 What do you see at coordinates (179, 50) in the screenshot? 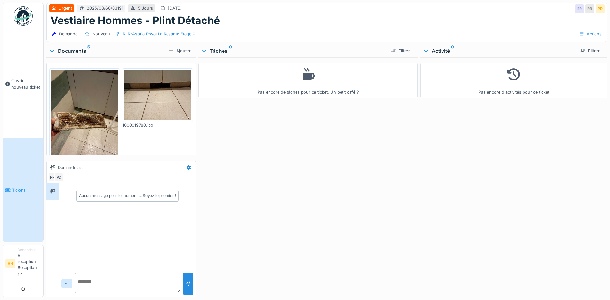
I see `div: Ajouter` at bounding box center [179, 50].